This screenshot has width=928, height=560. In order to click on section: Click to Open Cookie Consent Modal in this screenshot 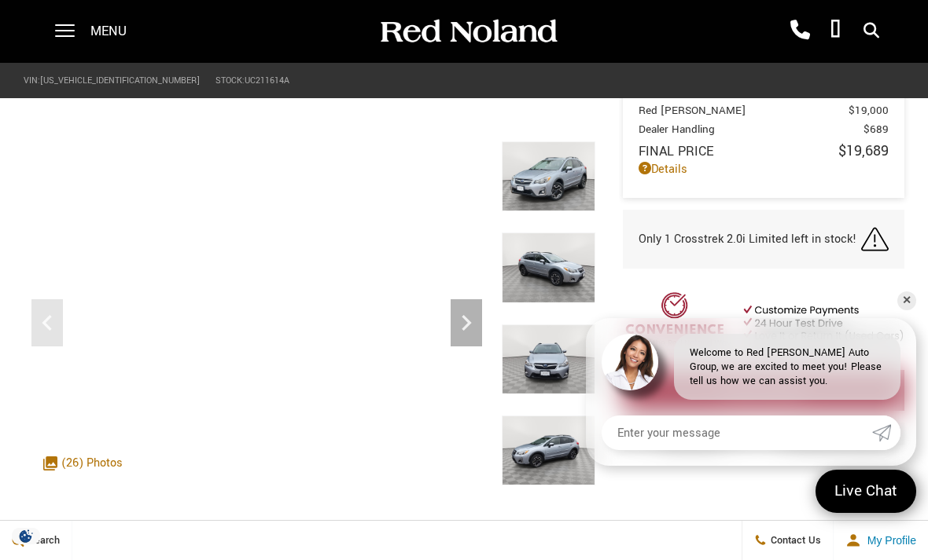, I will do `click(26, 536)`.